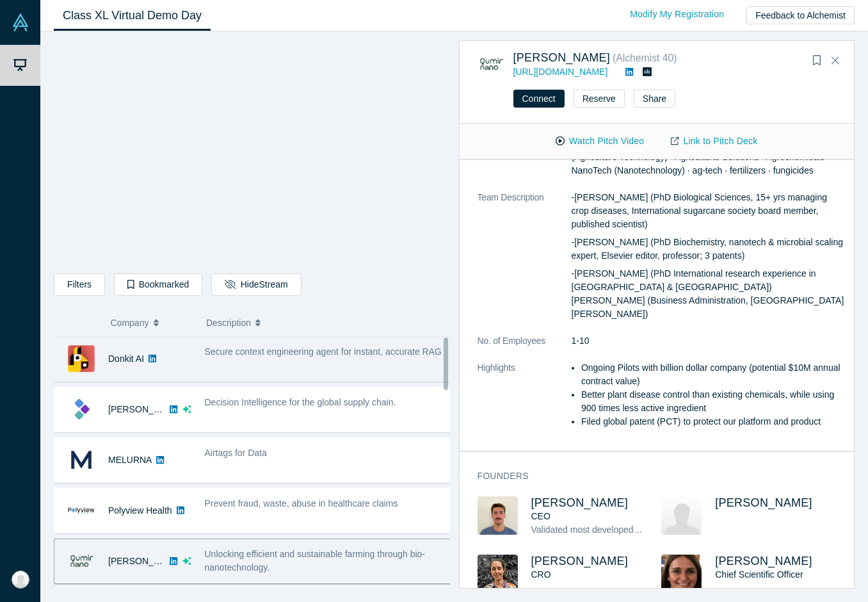 The height and width of the screenshot is (602, 868). Describe the element at coordinates (323, 351) in the screenshot. I see `span: Secure context engineering agent for instant, accurate RAG` at that location.